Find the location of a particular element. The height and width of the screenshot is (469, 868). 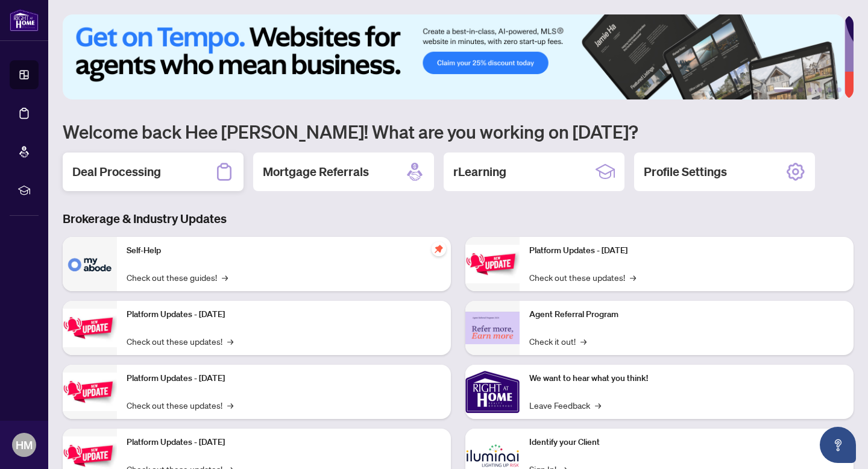

a: Check out these guides!→ is located at coordinates (177, 277).